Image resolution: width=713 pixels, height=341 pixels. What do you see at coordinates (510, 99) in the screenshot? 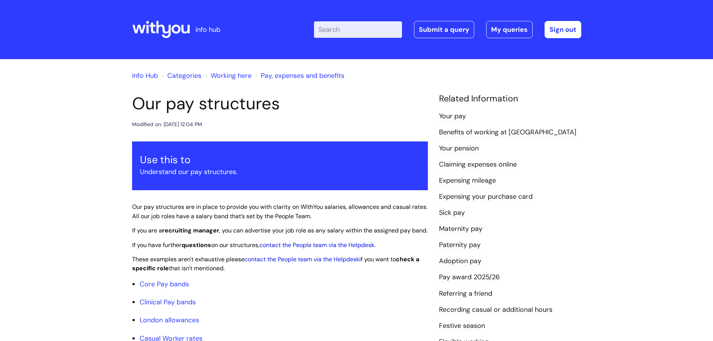
I see `h4: Related Information` at bounding box center [510, 99].